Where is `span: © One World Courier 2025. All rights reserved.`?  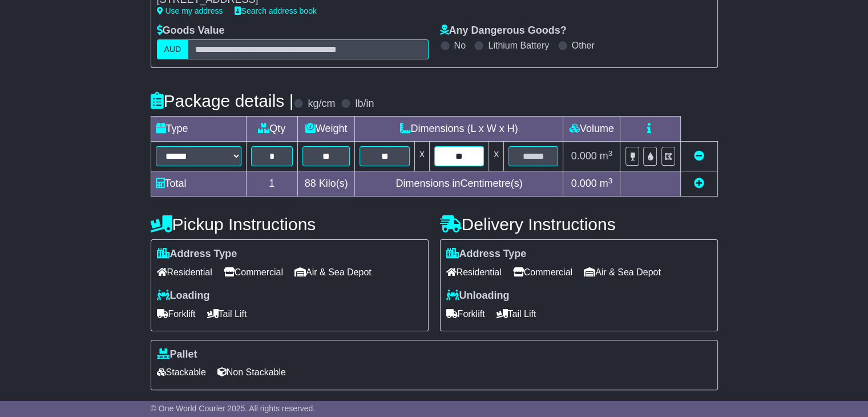
span: © One World Courier 2025. All rights reserved. is located at coordinates (233, 409).